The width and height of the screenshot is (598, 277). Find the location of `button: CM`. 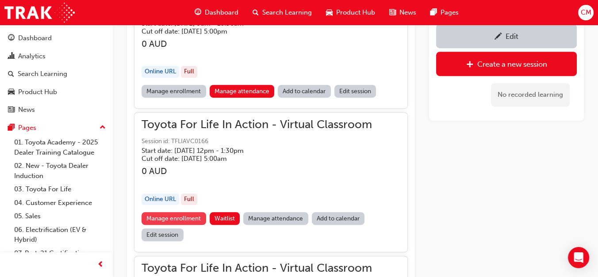

button: CM is located at coordinates (586, 12).